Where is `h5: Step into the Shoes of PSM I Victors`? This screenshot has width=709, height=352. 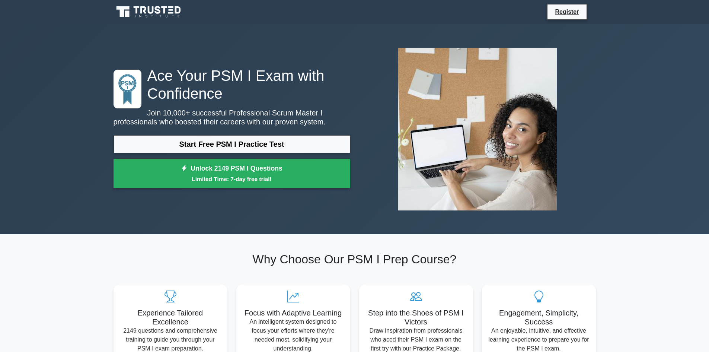 h5: Step into the Shoes of PSM I Victors is located at coordinates (416, 317).